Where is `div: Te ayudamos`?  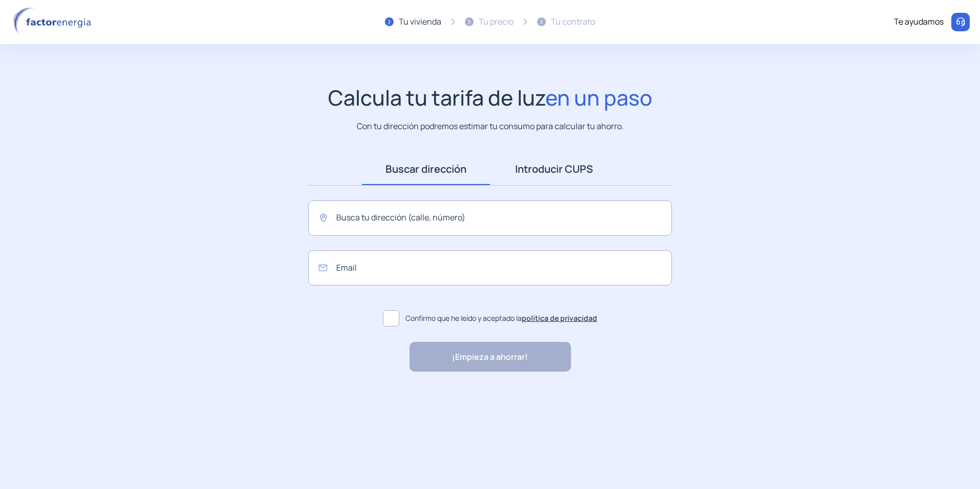
div: Te ayudamos is located at coordinates (918, 22).